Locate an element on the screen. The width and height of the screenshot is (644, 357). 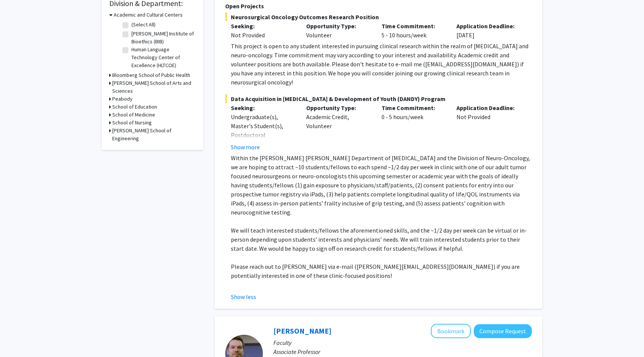
h3: School of Nursing is located at coordinates (132, 123).